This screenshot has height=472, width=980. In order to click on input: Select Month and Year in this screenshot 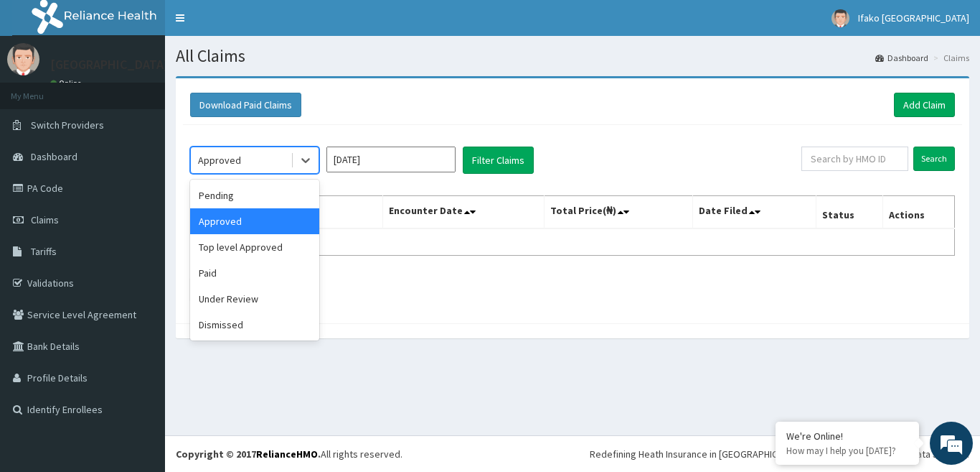, I will do `click(391, 159)`.